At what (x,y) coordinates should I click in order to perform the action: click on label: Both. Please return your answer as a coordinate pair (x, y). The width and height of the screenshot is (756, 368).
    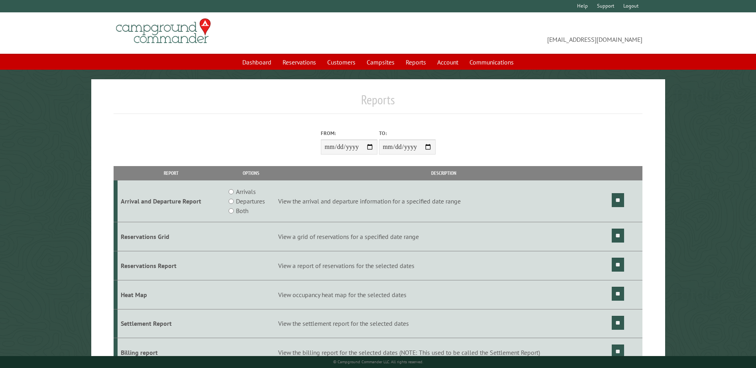
    Looking at the image, I should click on (242, 211).